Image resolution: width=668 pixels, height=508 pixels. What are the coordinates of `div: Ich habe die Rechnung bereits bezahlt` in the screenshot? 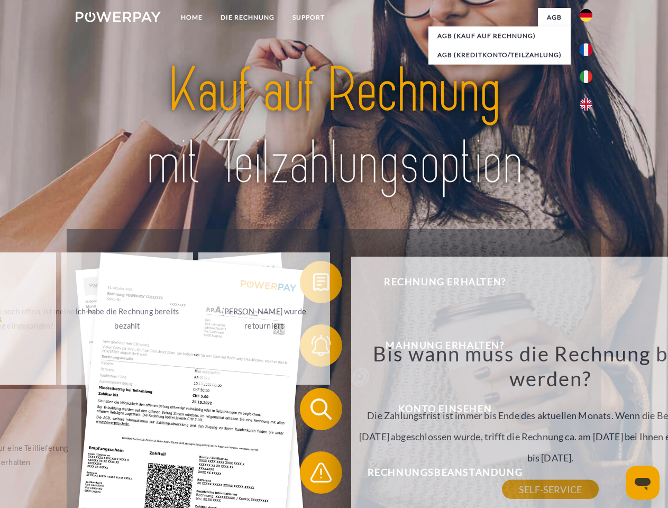 It's located at (127, 319).